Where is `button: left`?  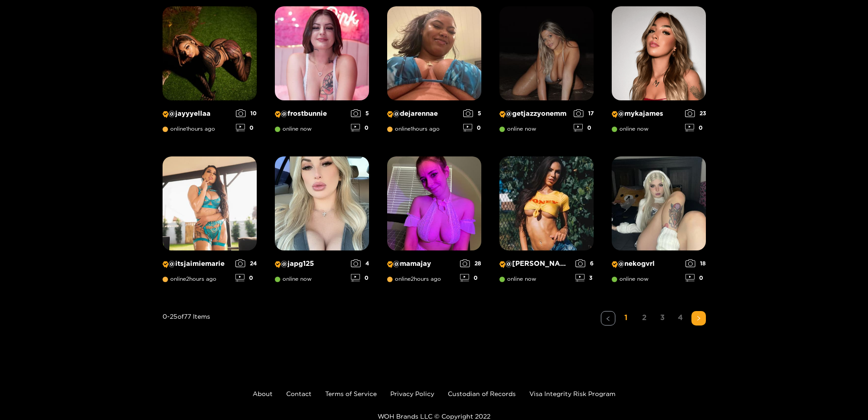
button: left is located at coordinates (608, 318).